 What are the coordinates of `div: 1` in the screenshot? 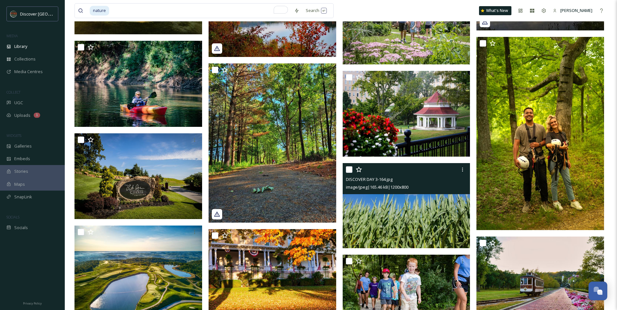 It's located at (37, 115).